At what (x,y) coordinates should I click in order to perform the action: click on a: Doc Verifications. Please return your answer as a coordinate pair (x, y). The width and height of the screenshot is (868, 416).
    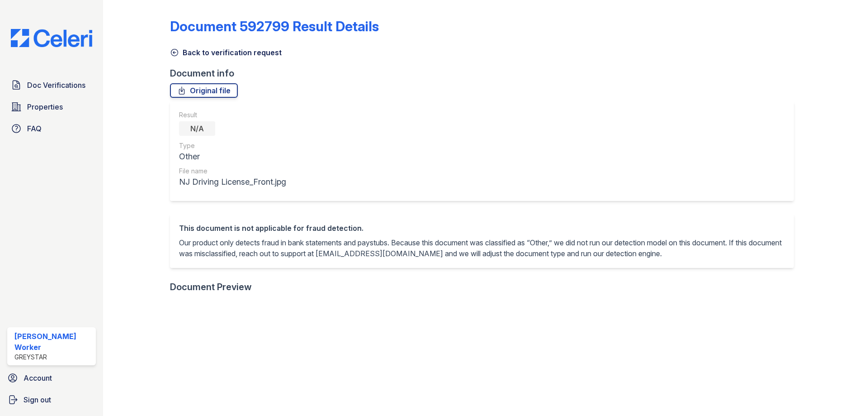
    Looking at the image, I should click on (51, 85).